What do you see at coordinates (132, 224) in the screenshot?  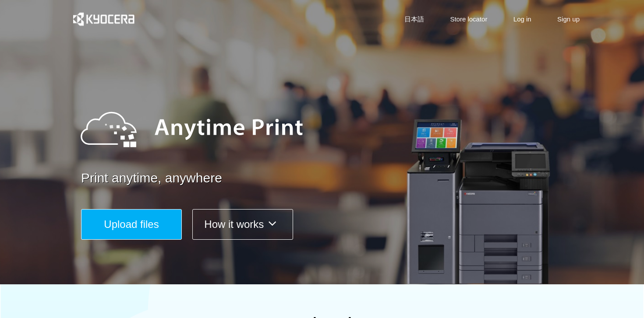 I see `button: Upload files` at bounding box center [132, 224].